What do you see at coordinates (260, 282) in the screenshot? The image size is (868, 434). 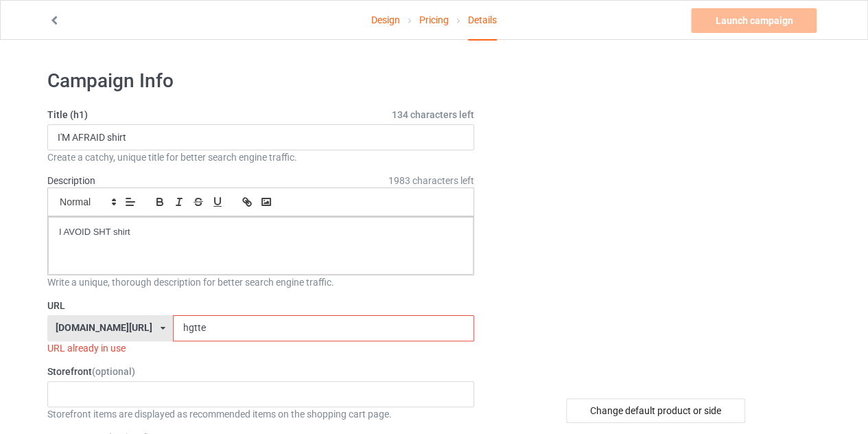 I see `div: Write a unique, thorough description for better search engine traffic.` at bounding box center [260, 282].